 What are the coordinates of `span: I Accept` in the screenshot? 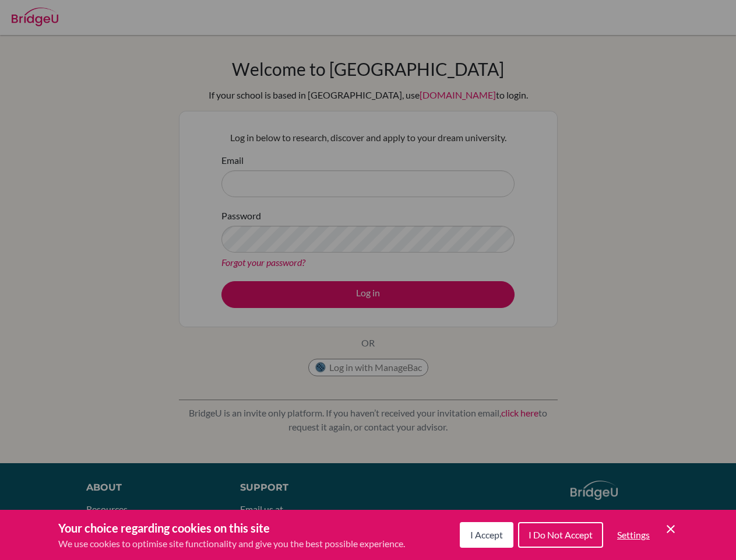 It's located at (486, 534).